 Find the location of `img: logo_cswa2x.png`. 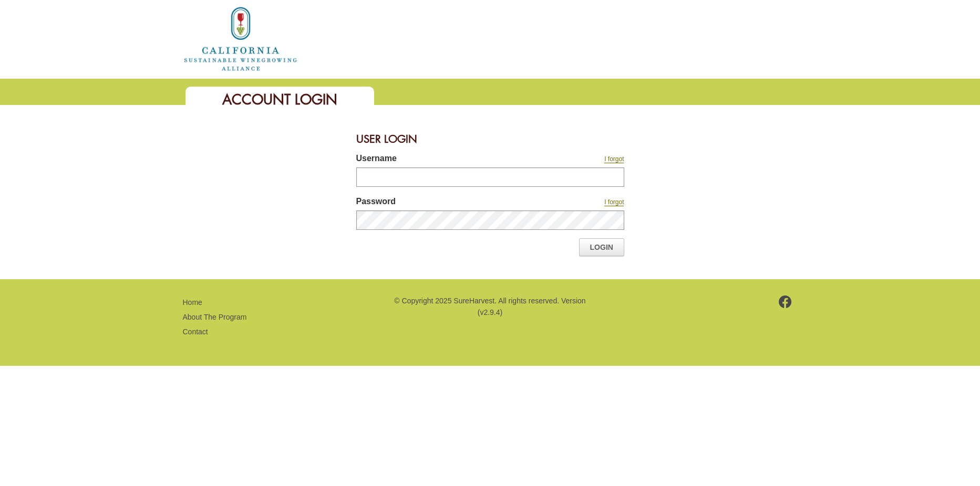

img: logo_cswa2x.png is located at coordinates (241, 39).